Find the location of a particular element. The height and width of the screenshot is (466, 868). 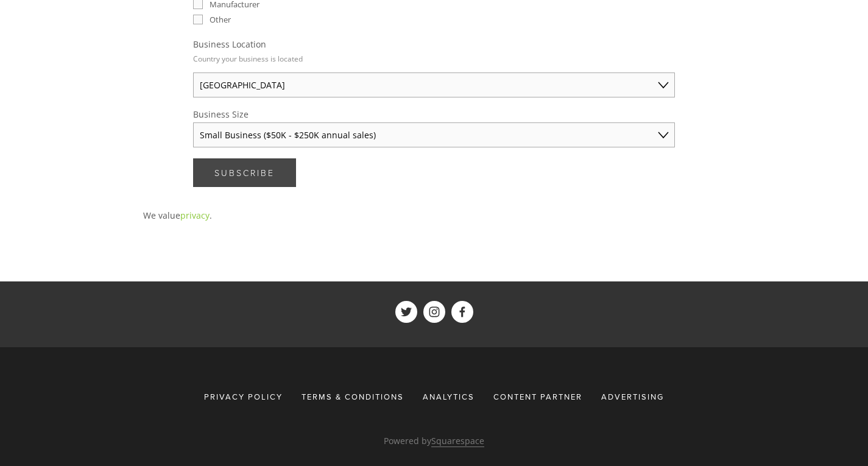

span: Business Size is located at coordinates (220, 114).